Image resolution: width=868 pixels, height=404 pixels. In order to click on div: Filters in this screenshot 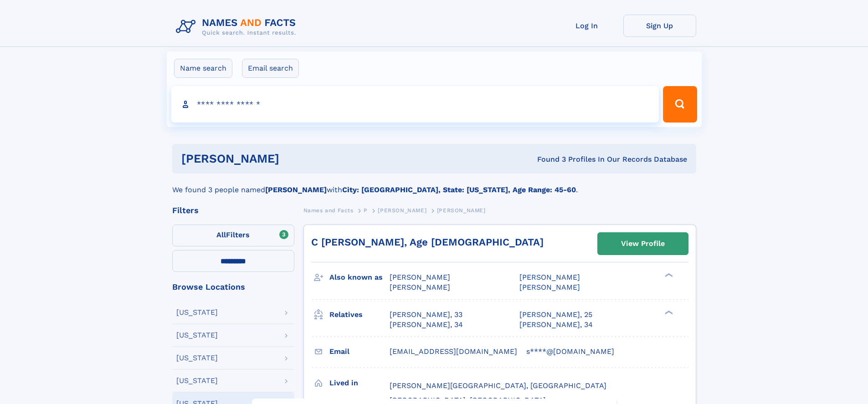, I will do `click(233, 211)`.